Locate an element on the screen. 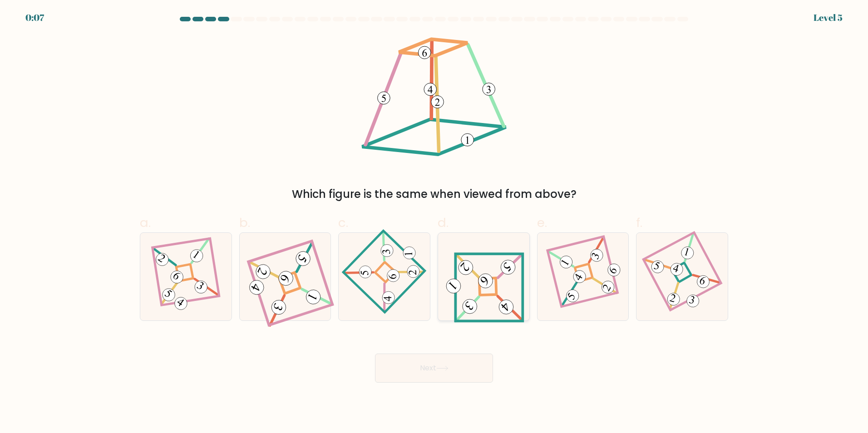 Image resolution: width=868 pixels, height=433 pixels. span: f. is located at coordinates (639, 222).